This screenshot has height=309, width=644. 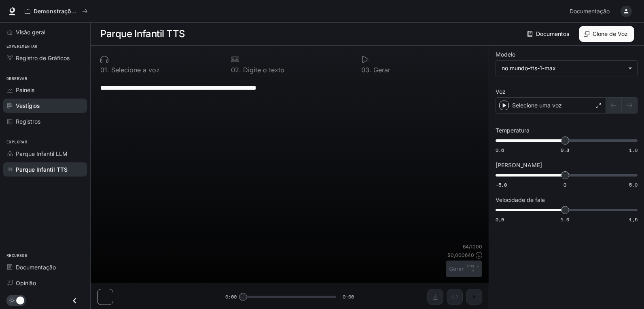 What do you see at coordinates (28, 105) in the screenshot?
I see `font: Vestígios` at bounding box center [28, 105].